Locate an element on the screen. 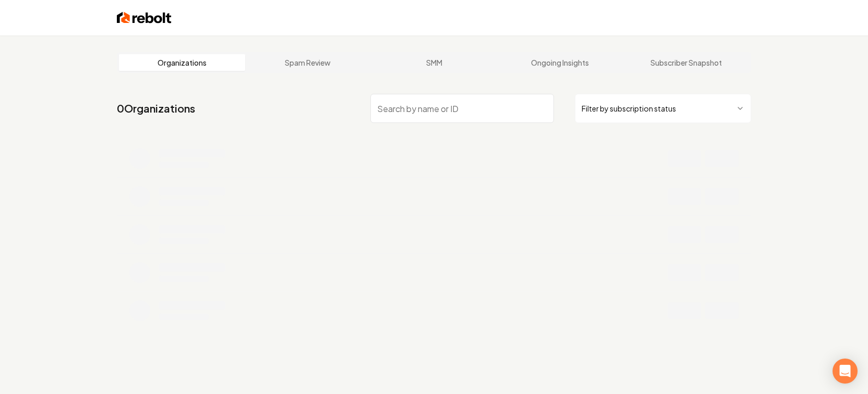  img: Rebolt Logo is located at coordinates (144, 18).